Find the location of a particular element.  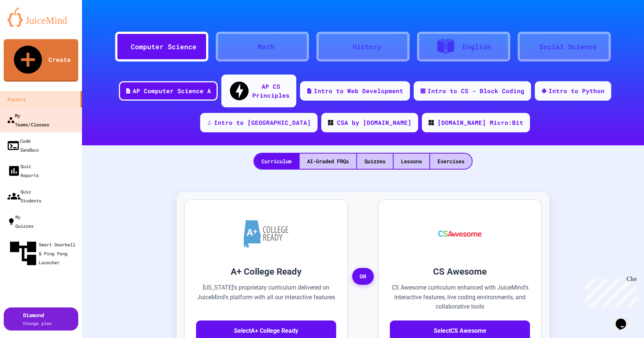

div: Social Science is located at coordinates (568, 47).